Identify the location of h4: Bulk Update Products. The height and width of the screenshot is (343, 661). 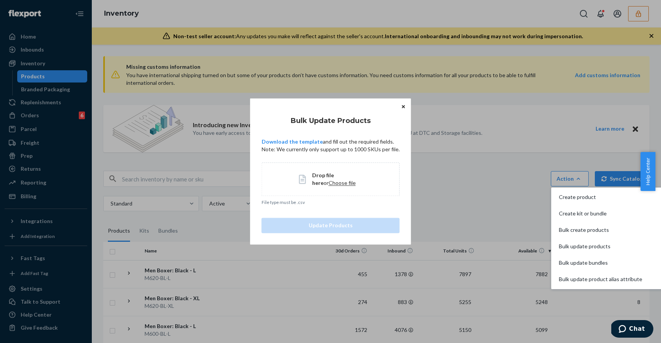
(330, 121).